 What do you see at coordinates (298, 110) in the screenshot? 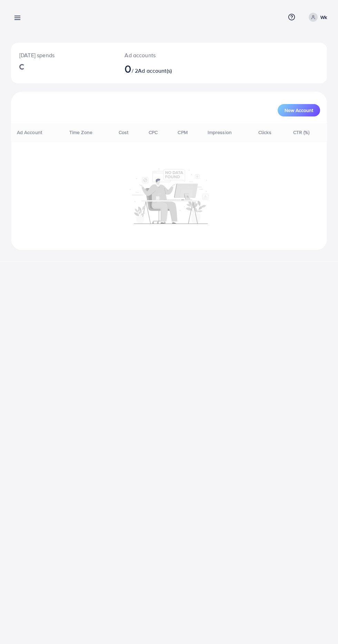
I see `span: New Account` at bounding box center [298, 110].